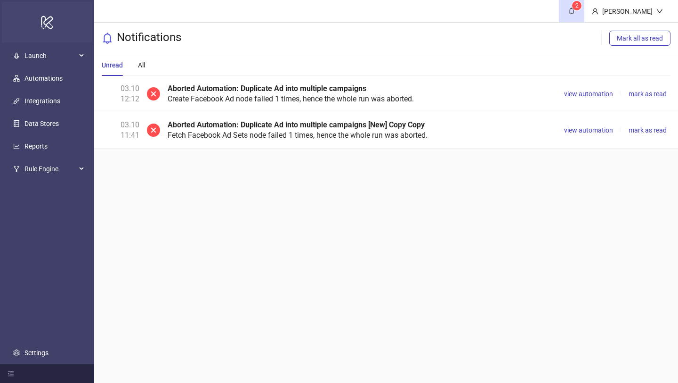 Image resolution: width=678 pixels, height=383 pixels. Describe the element at coordinates (121, 130) in the screenshot. I see `div: 03.10 11:41` at that location.